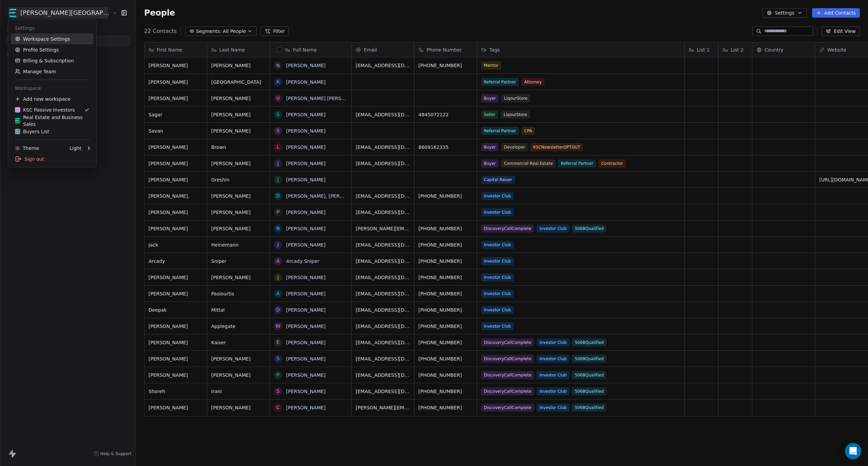  What do you see at coordinates (52, 99) in the screenshot?
I see `div: Add new workspace` at bounding box center [52, 99].